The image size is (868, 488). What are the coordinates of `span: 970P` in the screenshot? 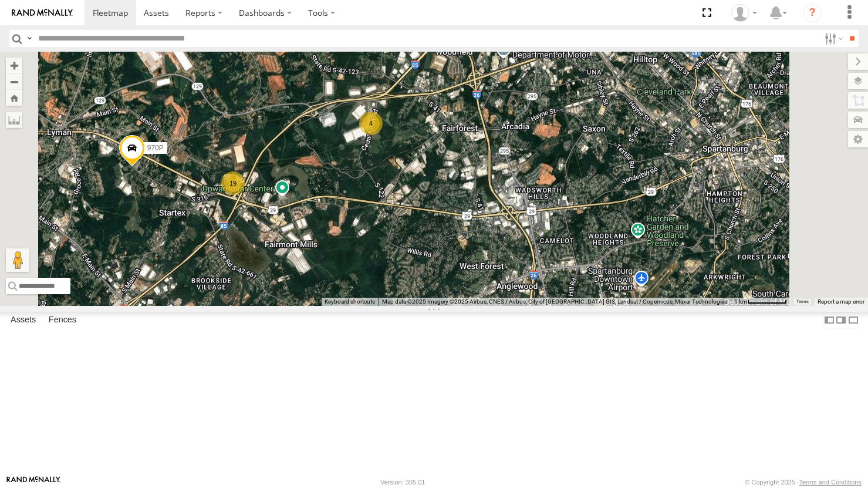 It's located at (155, 148).